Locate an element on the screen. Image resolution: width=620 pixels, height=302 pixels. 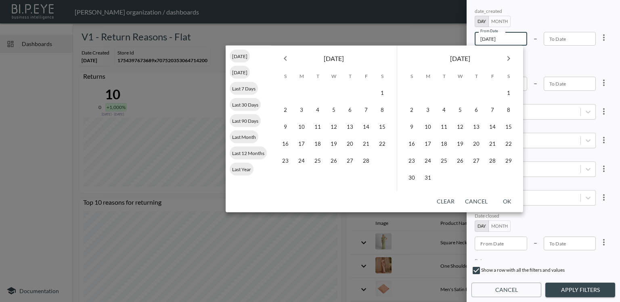
button: 11 is located at coordinates (318, 127).